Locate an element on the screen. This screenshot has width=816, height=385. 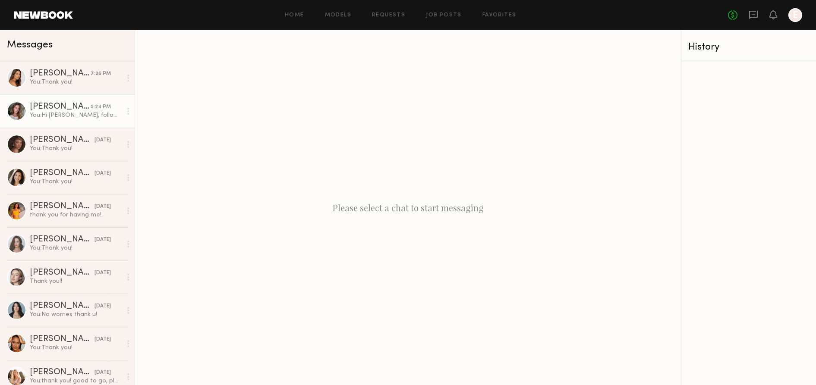
div: 7:26 PM is located at coordinates (101, 74).